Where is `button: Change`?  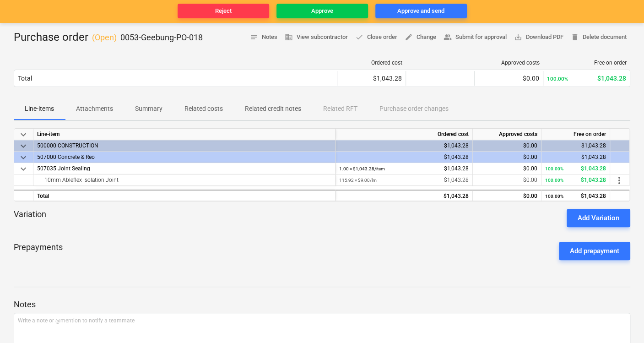 button: Change is located at coordinates (420, 37).